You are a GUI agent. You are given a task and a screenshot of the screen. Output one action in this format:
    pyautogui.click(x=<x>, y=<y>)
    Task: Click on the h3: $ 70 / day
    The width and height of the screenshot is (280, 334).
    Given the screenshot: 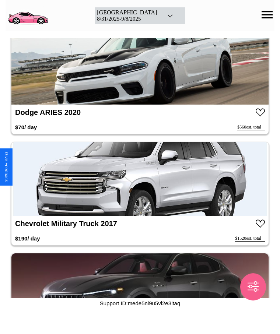 What is the action you would take?
    pyautogui.click(x=26, y=127)
    